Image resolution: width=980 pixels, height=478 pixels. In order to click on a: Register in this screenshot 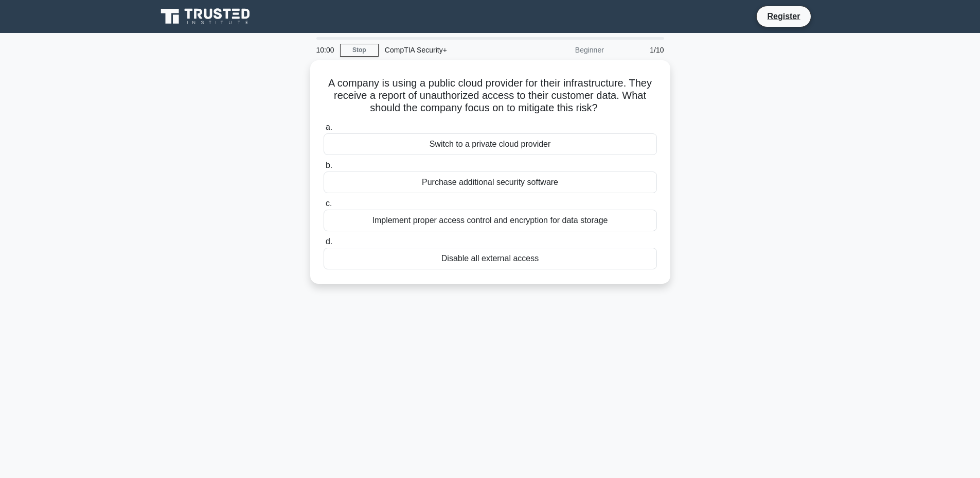, I will do `click(784, 16)`.